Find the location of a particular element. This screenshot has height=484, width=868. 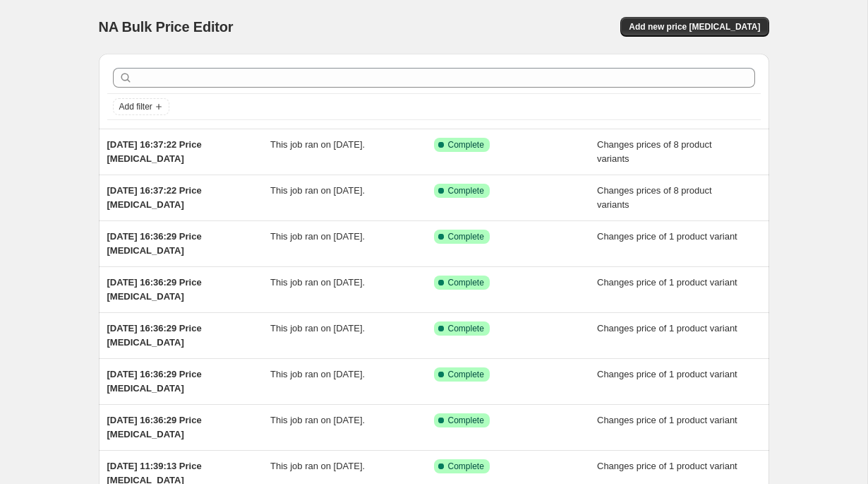

button: Add filter is located at coordinates (141, 107).